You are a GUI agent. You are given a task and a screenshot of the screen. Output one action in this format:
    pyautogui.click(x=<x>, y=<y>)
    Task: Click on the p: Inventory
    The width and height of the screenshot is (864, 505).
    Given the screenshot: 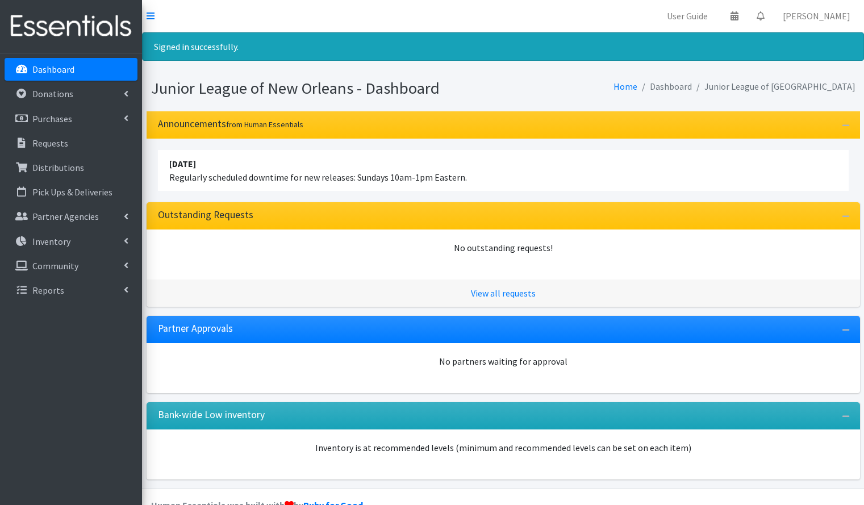 What is the action you would take?
    pyautogui.click(x=51, y=242)
    